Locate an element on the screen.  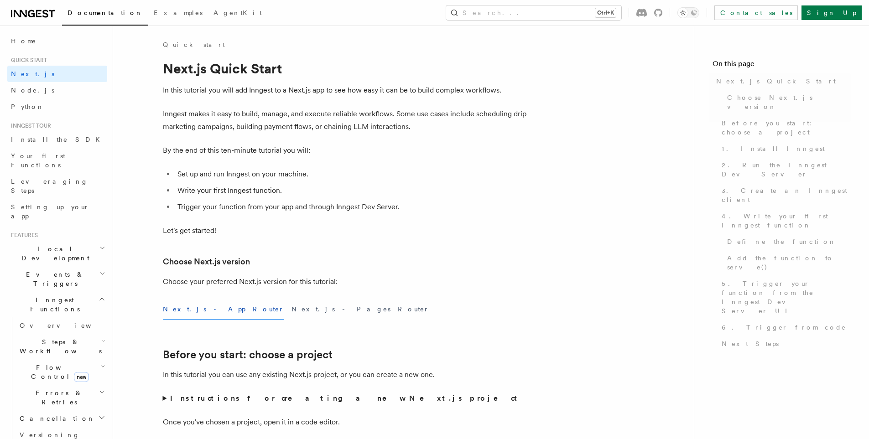
span: Define the function is located at coordinates (781, 242).